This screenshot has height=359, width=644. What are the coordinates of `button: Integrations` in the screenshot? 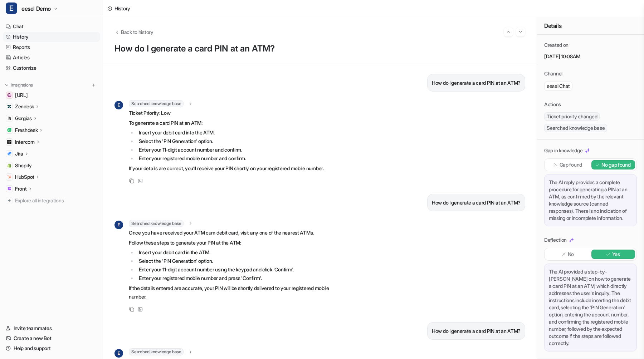 It's located at (19, 85).